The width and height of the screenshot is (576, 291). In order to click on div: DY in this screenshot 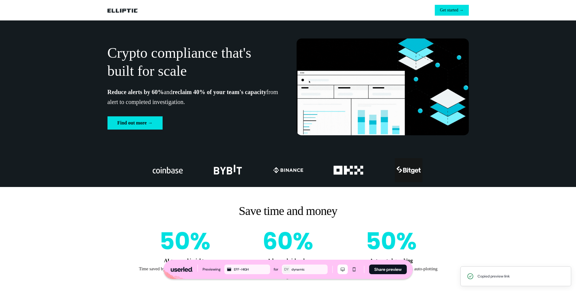, I will do `click(286, 270)`.